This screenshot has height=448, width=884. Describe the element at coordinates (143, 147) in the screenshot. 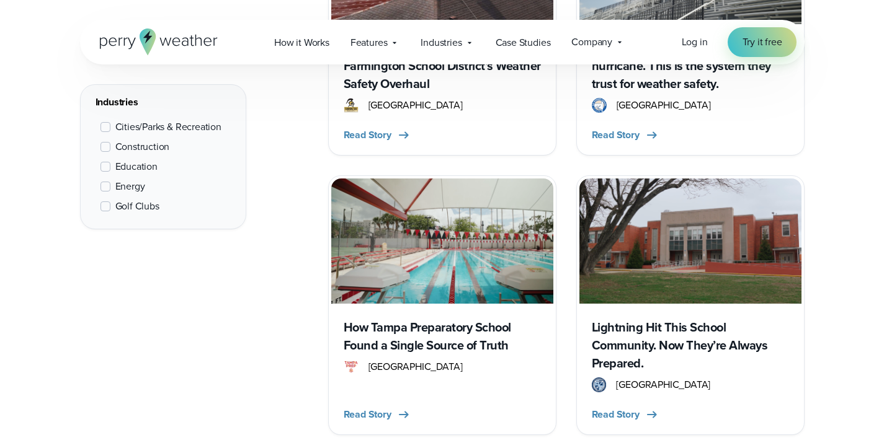

I see `span: Construction` at that location.